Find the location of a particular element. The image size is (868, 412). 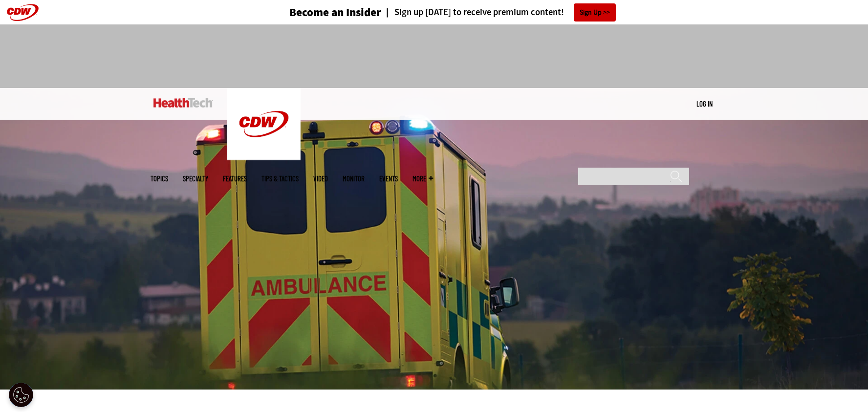

a: CDW is located at coordinates (264, 157).